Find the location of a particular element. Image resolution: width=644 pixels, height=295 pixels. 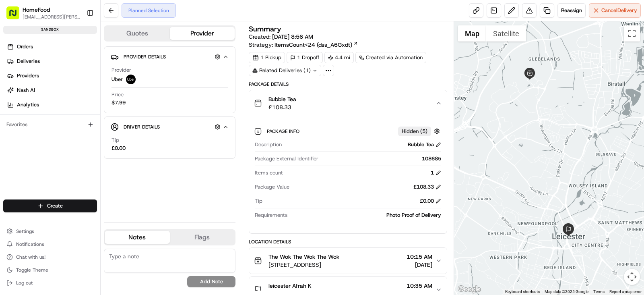

button: Driver Details is located at coordinates (169, 126).